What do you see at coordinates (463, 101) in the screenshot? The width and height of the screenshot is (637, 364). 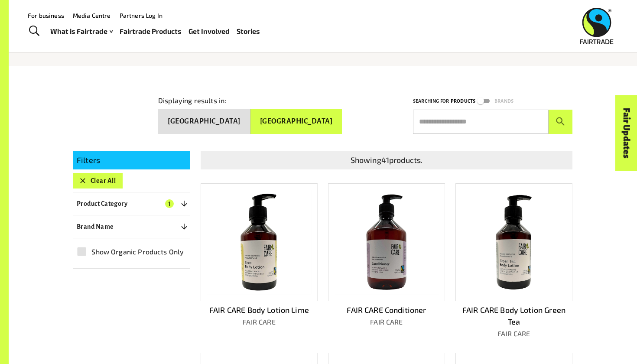 I see `p: Products` at bounding box center [463, 101].